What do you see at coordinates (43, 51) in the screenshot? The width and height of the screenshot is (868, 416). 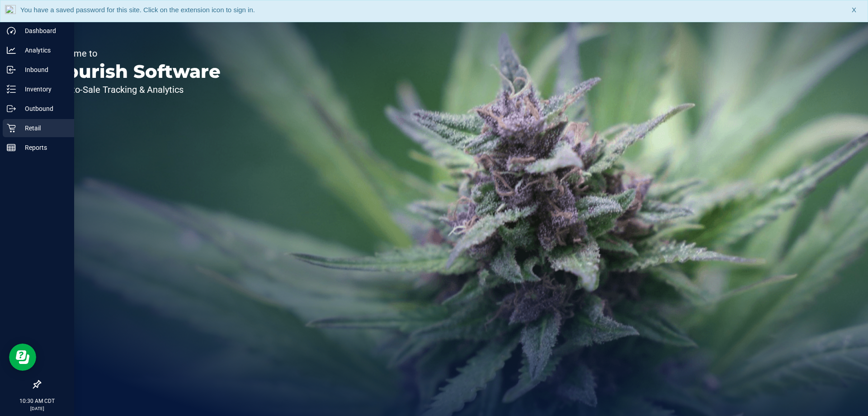 I see `p: Analytics` at bounding box center [43, 51].